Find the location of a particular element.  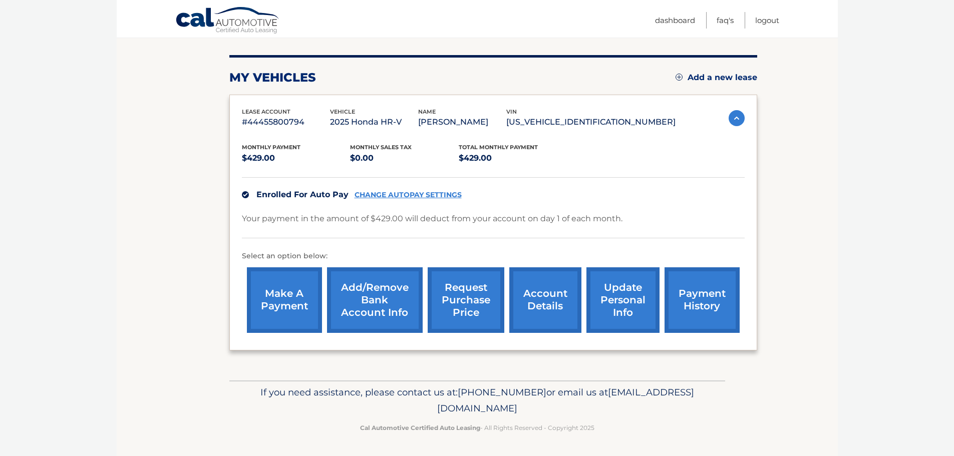

a: request purchase price is located at coordinates (466, 300).